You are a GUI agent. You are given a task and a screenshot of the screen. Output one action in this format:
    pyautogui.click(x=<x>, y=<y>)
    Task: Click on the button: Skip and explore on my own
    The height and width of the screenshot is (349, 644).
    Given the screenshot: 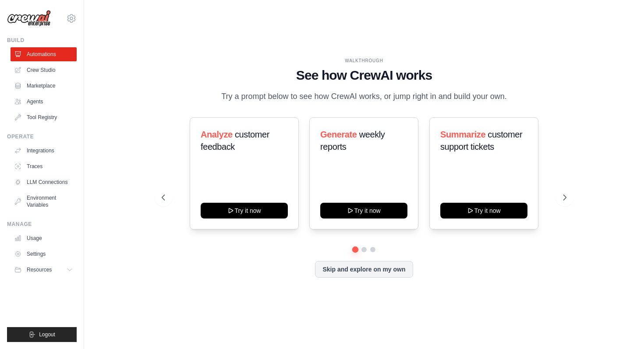 What is the action you would take?
    pyautogui.click(x=364, y=270)
    